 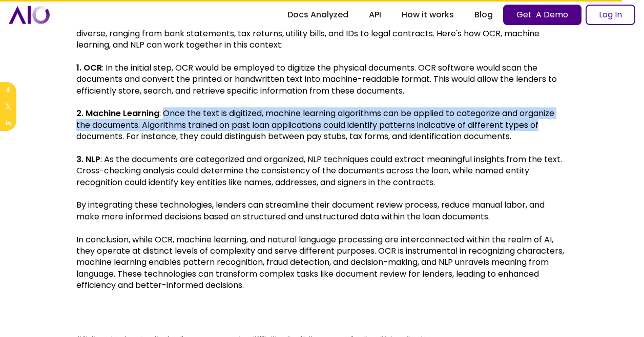 I want to click on a: Docs Analyzed, so click(x=318, y=15).